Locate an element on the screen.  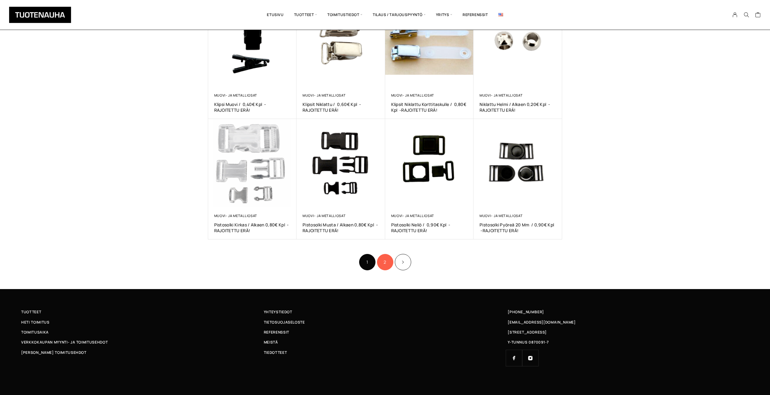
a: Pistosolki Neliö / 0,90€ kpl -RAJOITETTU ERÄ! is located at coordinates (429, 227).